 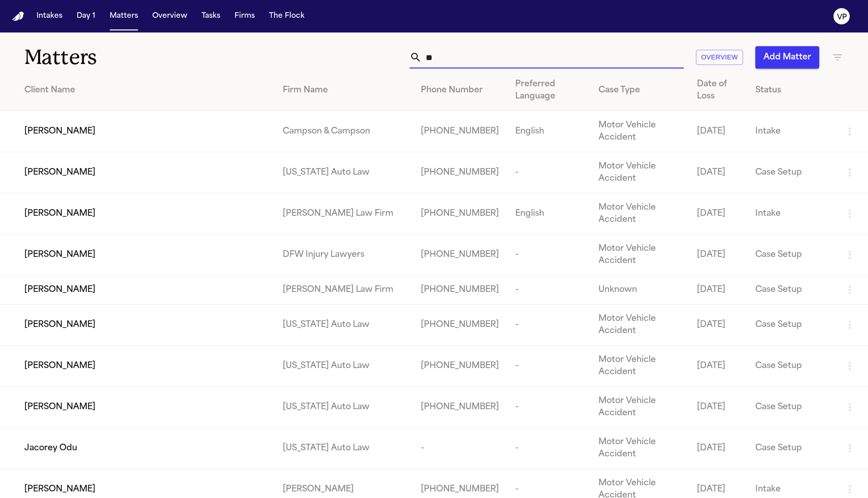 What do you see at coordinates (141, 57) in the screenshot?
I see `h1: Matters` at bounding box center [141, 57].